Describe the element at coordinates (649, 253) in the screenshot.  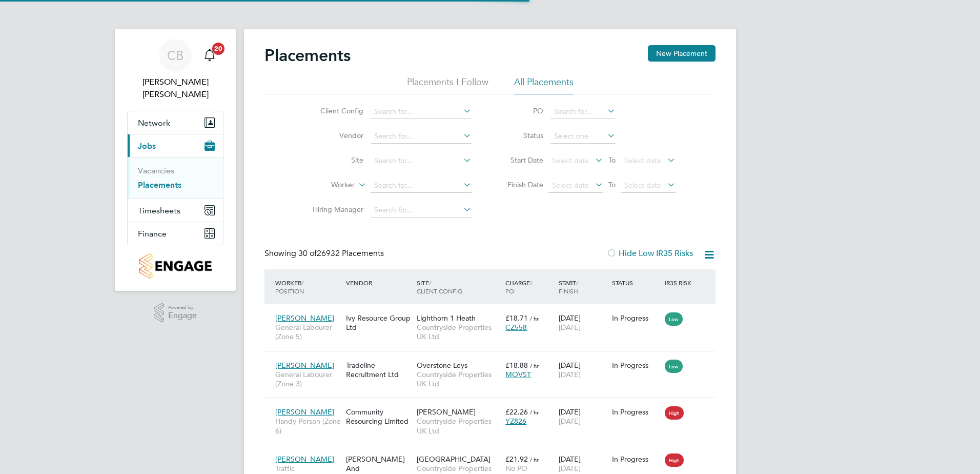
I see `label: Hide Low IR35 Risks` at that location.